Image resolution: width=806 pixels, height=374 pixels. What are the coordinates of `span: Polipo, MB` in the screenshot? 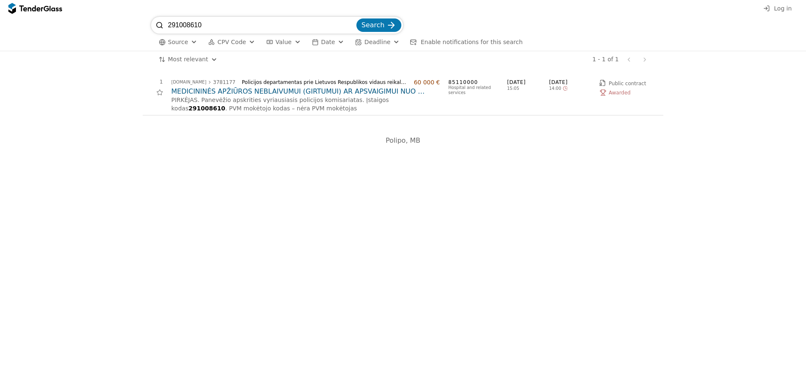 It's located at (403, 140).